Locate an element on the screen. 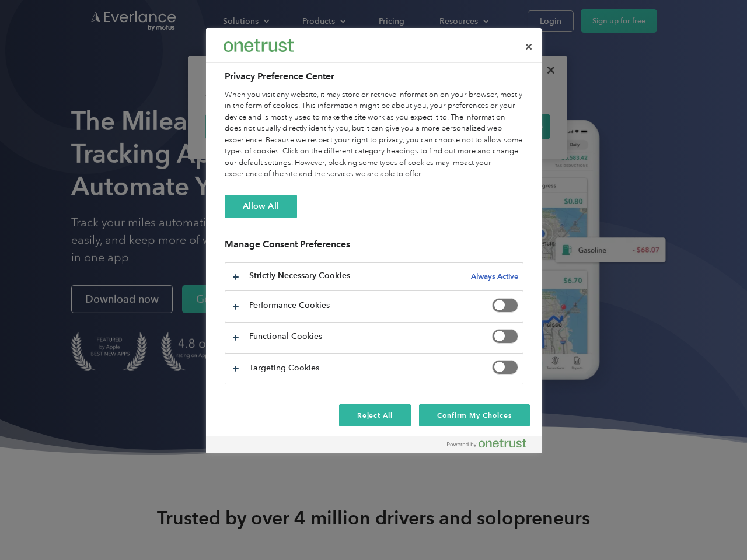 This screenshot has height=560, width=747. div: Everlance is located at coordinates (259, 45).